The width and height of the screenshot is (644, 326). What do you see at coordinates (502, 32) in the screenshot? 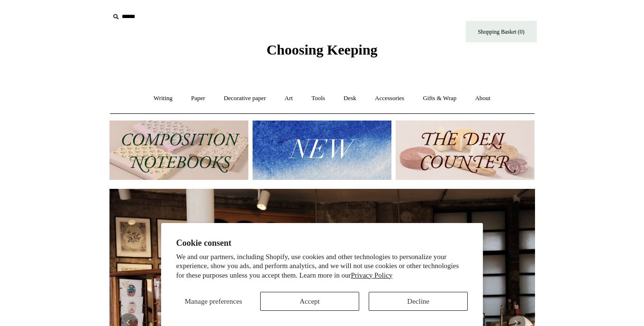
I see `a: Shopping Basket (0)` at bounding box center [502, 32].